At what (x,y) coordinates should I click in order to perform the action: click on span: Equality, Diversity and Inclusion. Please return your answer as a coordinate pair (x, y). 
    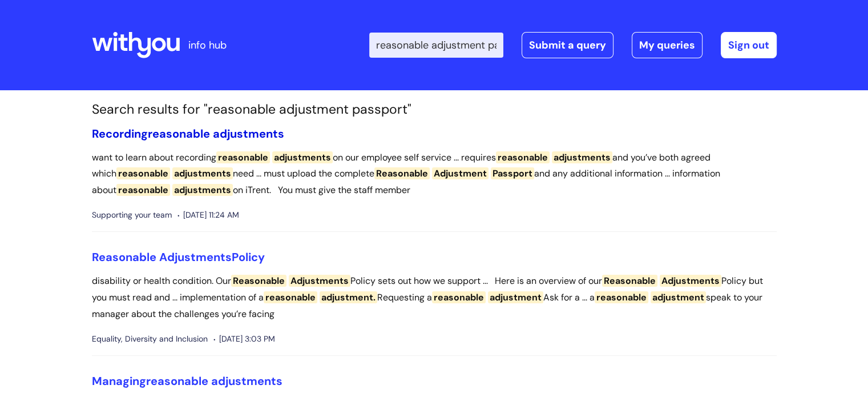
    Looking at the image, I should click on (150, 338).